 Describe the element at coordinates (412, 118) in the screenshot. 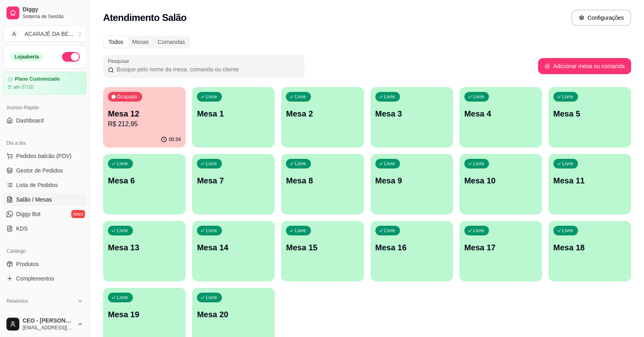

I see `button: LivreMesa 3` at that location.